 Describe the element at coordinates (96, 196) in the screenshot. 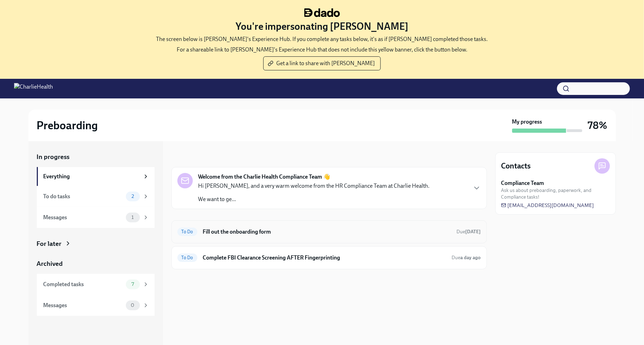

I see `a: To do tasks2` at that location.